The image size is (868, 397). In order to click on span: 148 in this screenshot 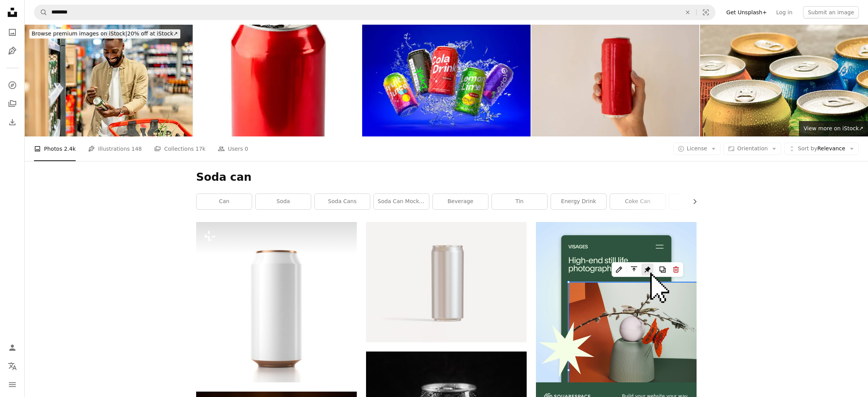, I will do `click(137, 149)`.